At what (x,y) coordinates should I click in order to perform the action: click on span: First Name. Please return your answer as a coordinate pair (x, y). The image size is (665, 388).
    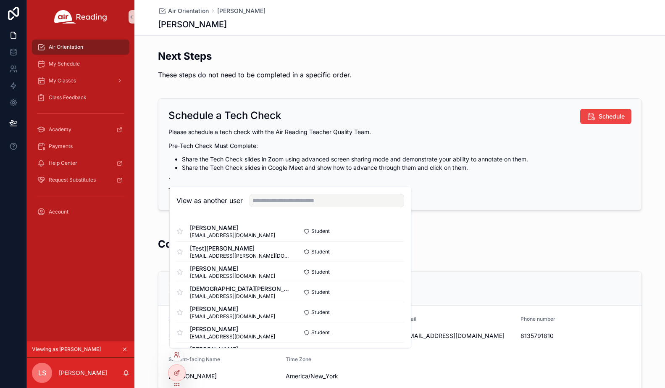
    Looking at the image, I should click on (182, 319).